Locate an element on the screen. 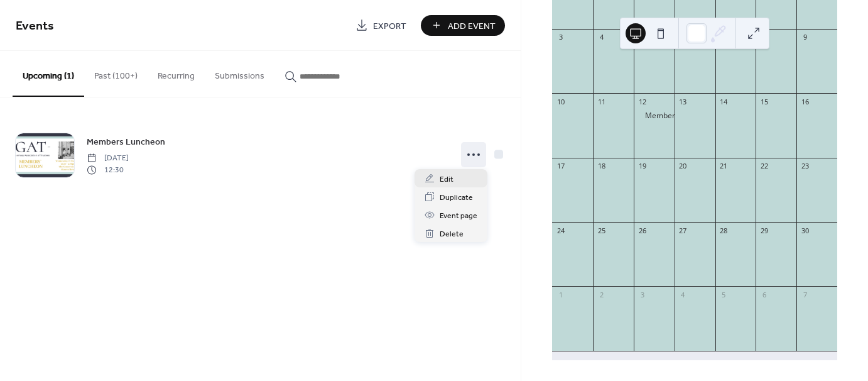 Image resolution: width=868 pixels, height=381 pixels. div: 29 is located at coordinates (764, 230).